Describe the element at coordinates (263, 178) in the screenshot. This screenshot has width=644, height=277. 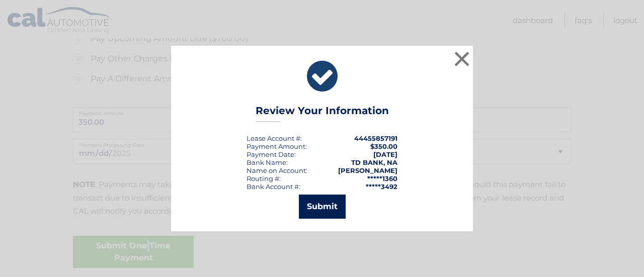
I see `div: Routing #:` at that location.